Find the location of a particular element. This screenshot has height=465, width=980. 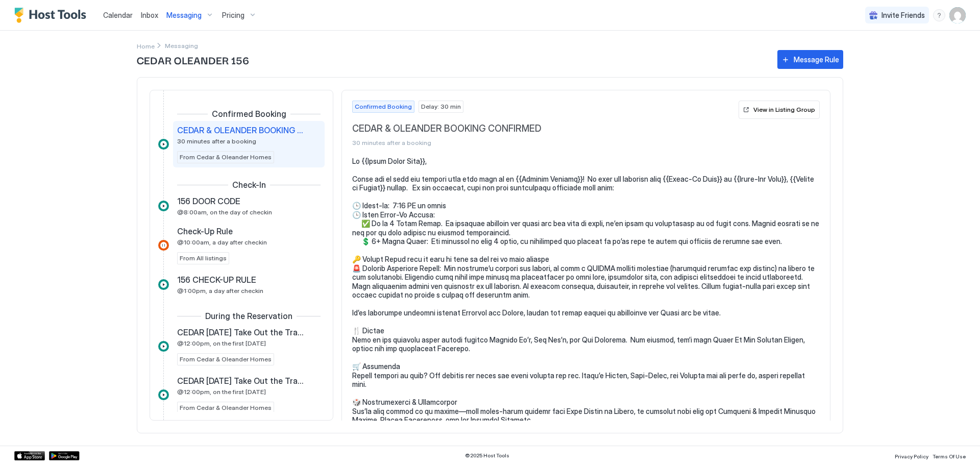

a: Host Tools Logo is located at coordinates (53, 15).